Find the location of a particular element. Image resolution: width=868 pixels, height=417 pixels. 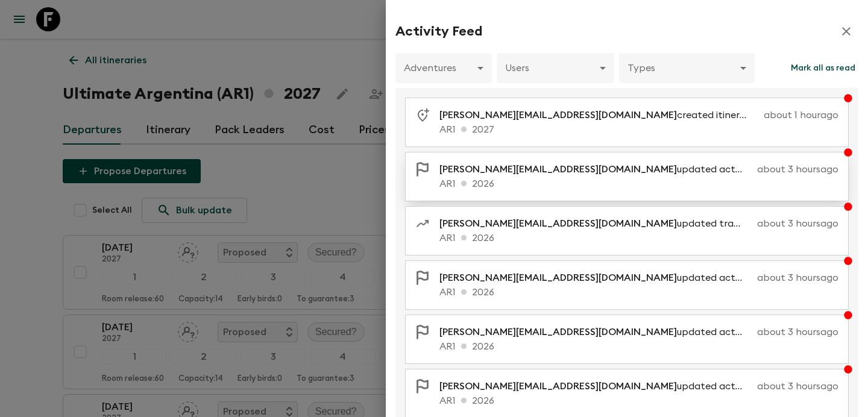

div: Users is located at coordinates (555, 68).